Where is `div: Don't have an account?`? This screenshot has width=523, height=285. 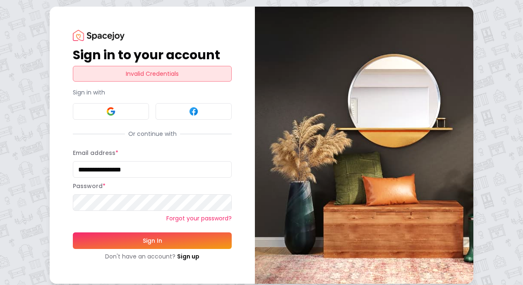
div: Don't have an account? is located at coordinates (152, 256).